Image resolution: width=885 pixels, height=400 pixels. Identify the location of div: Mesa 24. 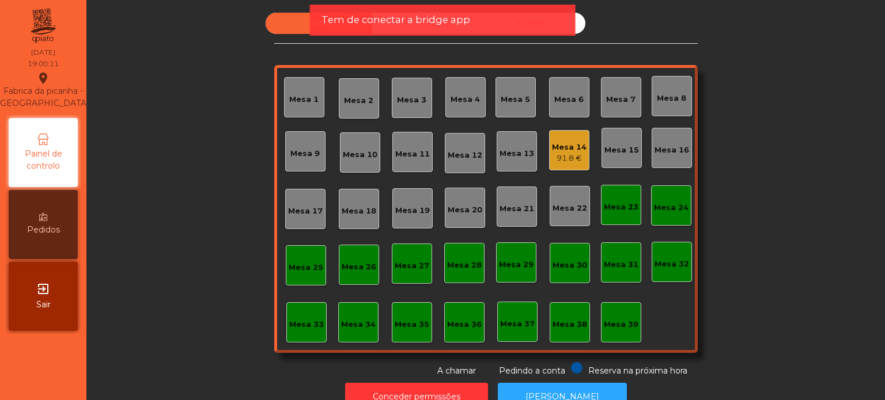
(671, 208).